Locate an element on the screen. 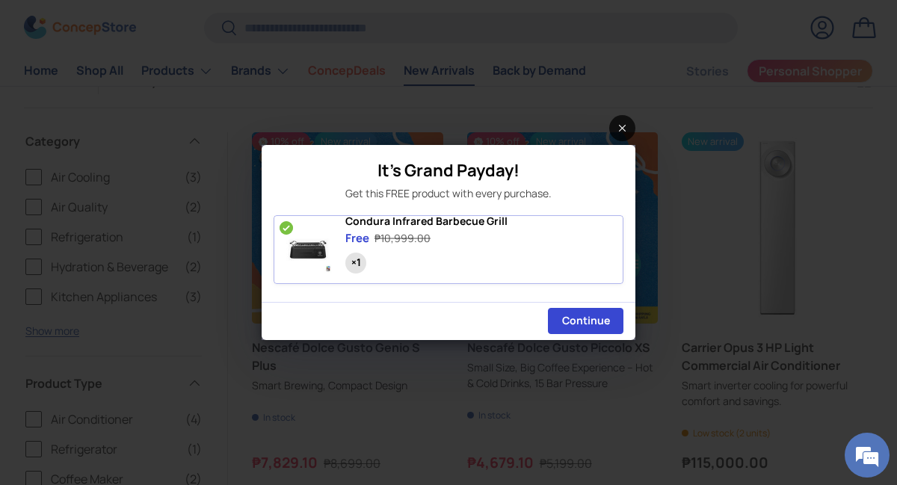 Image resolution: width=897 pixels, height=485 pixels. div: Free is located at coordinates (357, 239).